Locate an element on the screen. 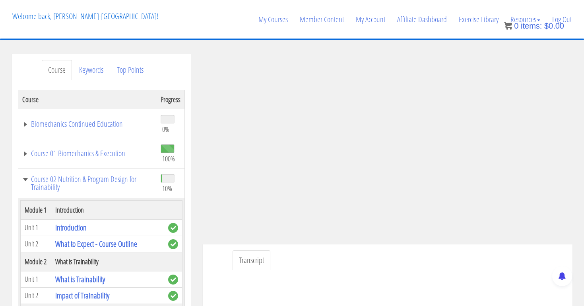  a: Course 02 Nutrition & Program Design for Trainability is located at coordinates (87, 183).